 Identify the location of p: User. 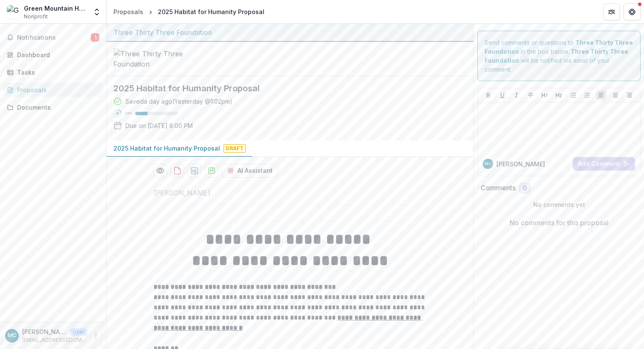
(78, 332).